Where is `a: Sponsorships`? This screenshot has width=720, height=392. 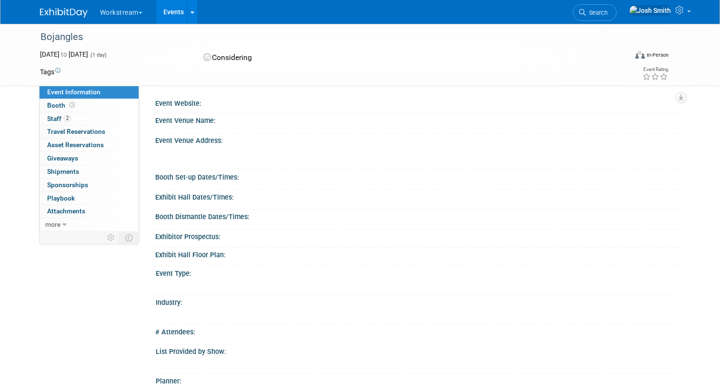 a: Sponsorships is located at coordinates (89, 185).